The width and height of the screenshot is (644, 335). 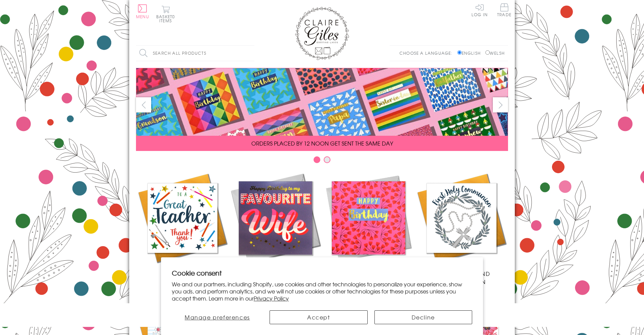 I want to click on a: New Releases, so click(x=275, y=225).